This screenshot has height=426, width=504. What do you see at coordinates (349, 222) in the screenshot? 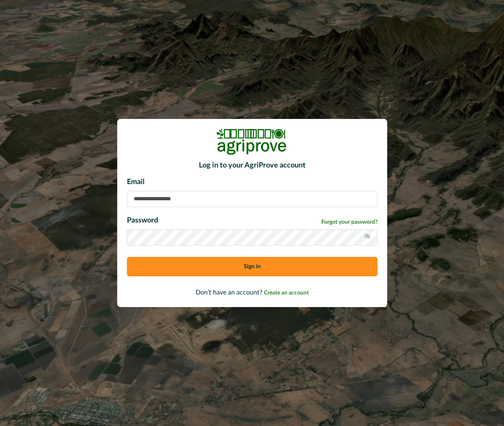
I see `a: Forgot your password?` at bounding box center [349, 222].